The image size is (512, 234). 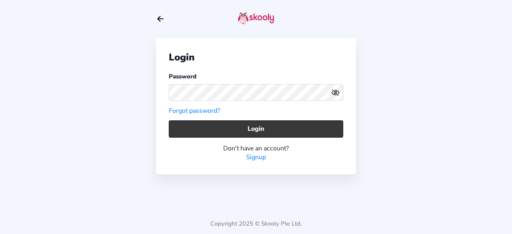 I want to click on label: Password, so click(x=183, y=76).